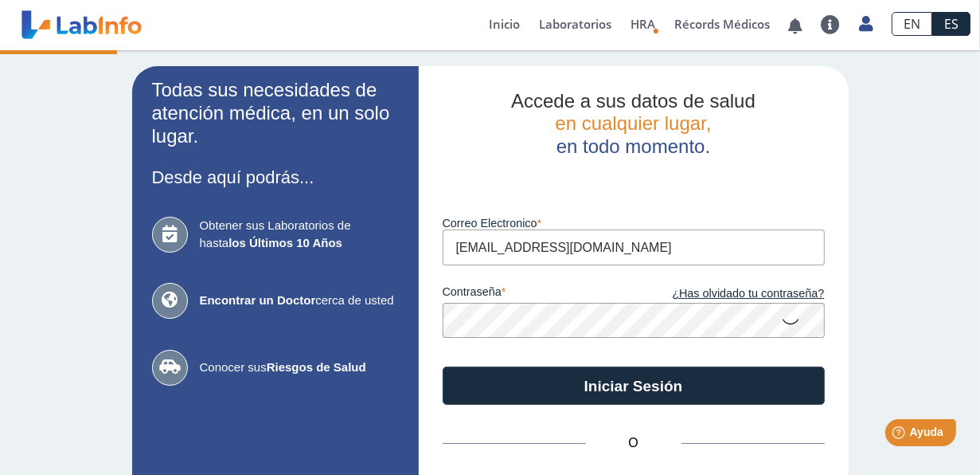 The width and height of the screenshot is (980, 475). I want to click on span: Accede a sus datos de salud, so click(633, 100).